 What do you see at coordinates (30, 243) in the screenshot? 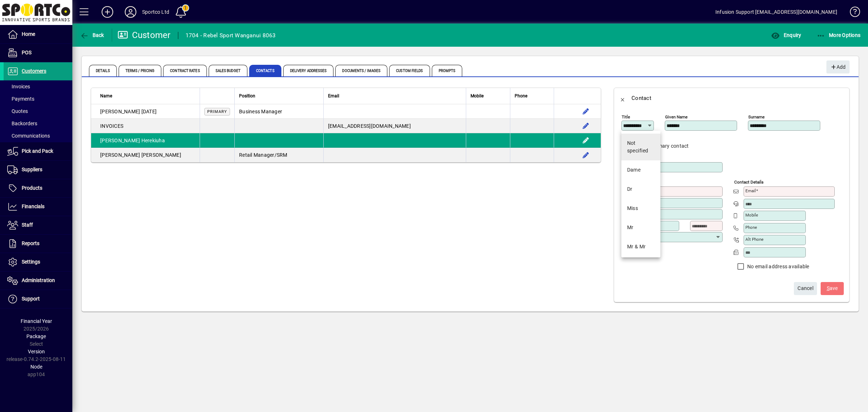
I see `span: Reports` at bounding box center [30, 243].